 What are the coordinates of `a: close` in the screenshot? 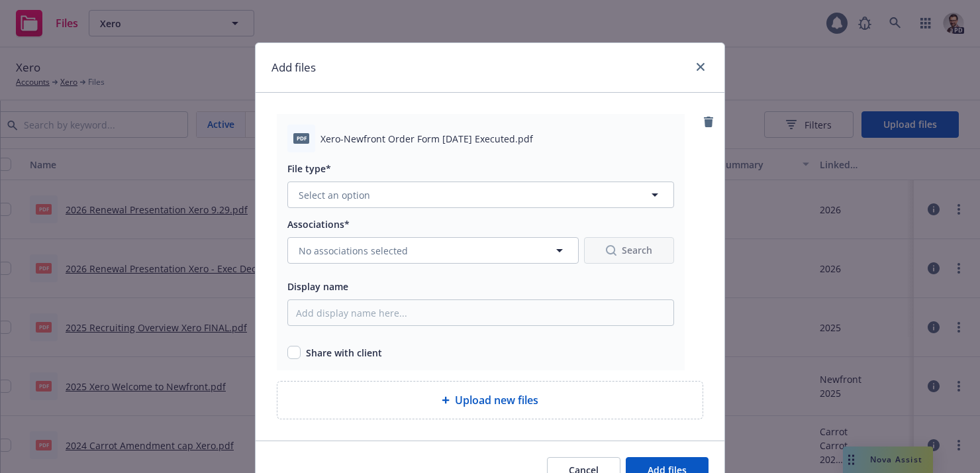 It's located at (701, 67).